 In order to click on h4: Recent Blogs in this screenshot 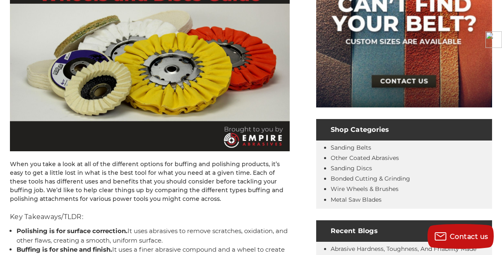, I will do `click(404, 231)`.